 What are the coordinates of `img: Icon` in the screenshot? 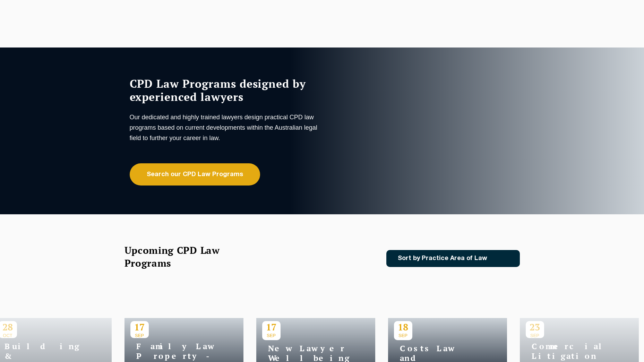 It's located at (502, 259).